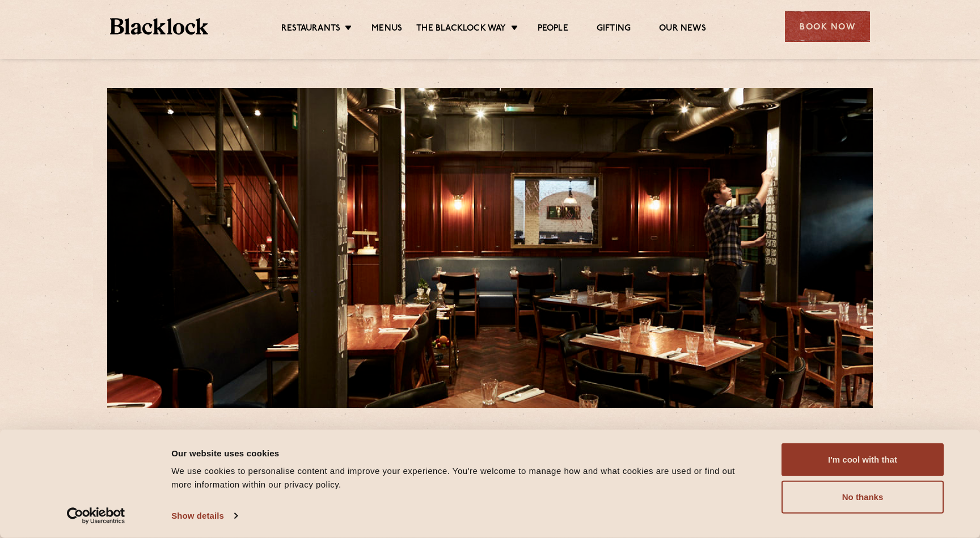 Image resolution: width=980 pixels, height=538 pixels. What do you see at coordinates (828, 26) in the screenshot?
I see `div: Book Now` at bounding box center [828, 26].